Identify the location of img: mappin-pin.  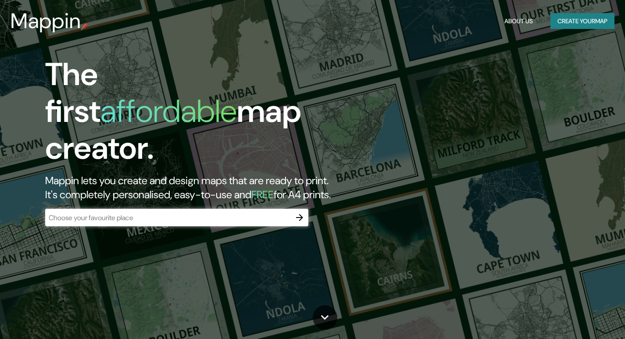
(85, 26).